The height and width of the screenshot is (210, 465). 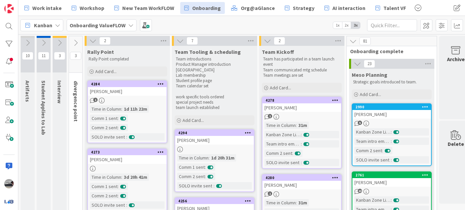 What do you see at coordinates (214, 65) in the screenshot?
I see `p: Product Manager introduction` at bounding box center [214, 65].